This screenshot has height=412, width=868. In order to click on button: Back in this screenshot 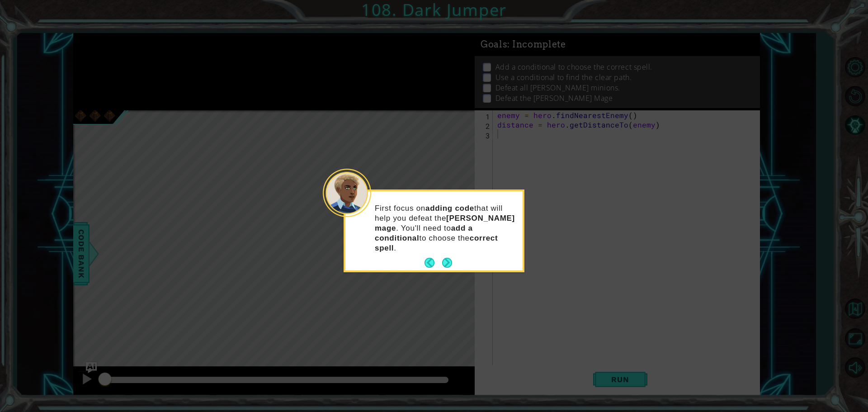, I will do `click(433, 263)`.